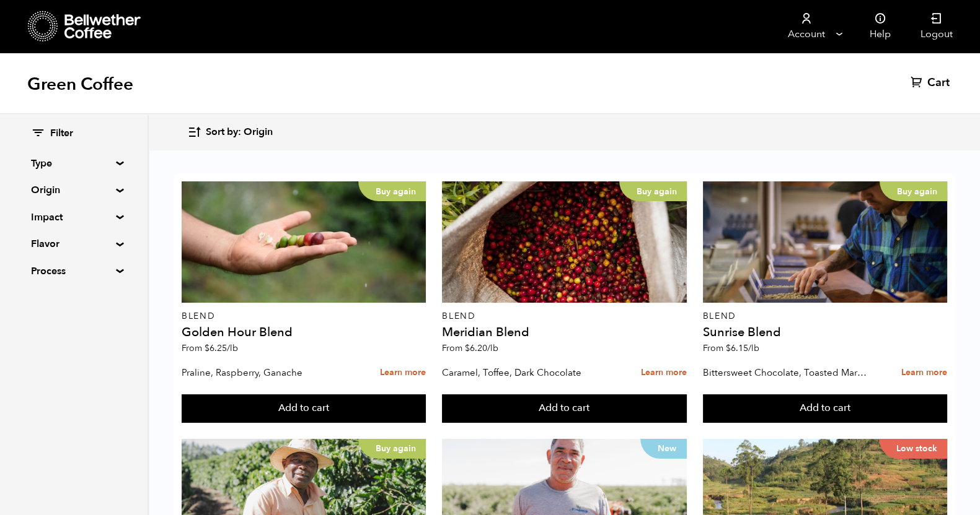 This screenshot has width=980, height=515. What do you see at coordinates (742, 348) in the screenshot?
I see `bdi: 6.15` at bounding box center [742, 348].